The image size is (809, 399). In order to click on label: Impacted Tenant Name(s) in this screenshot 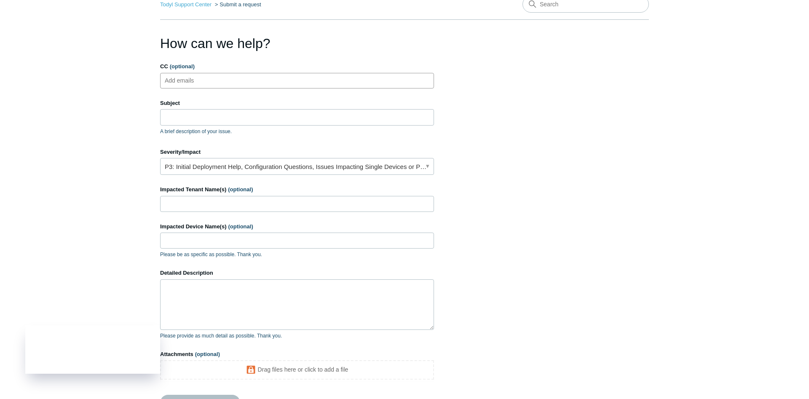, I will do `click(297, 190)`.